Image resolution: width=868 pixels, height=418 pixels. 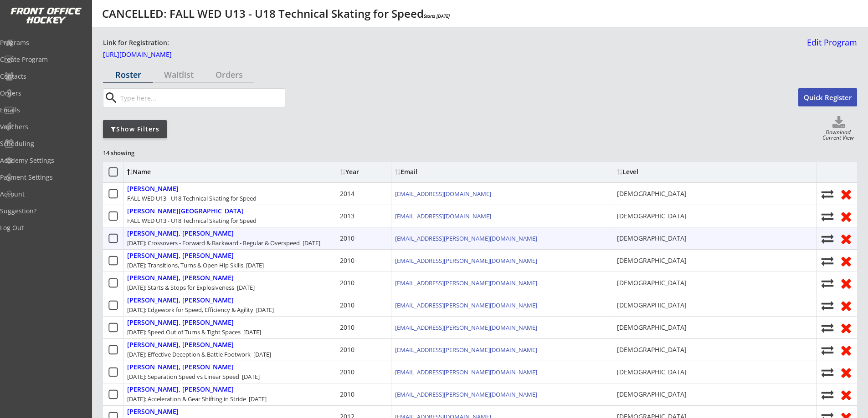 I want to click on div: Roster, so click(x=128, y=75).